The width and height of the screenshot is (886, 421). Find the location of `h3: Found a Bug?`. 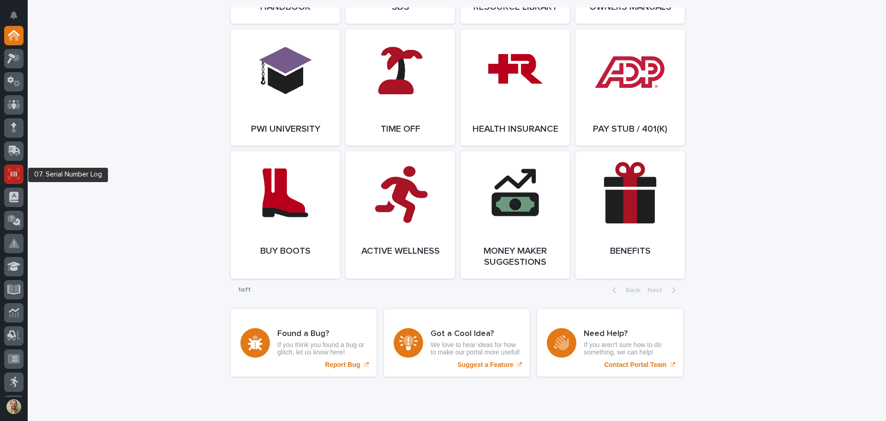

h3: Found a Bug? is located at coordinates (322, 334).